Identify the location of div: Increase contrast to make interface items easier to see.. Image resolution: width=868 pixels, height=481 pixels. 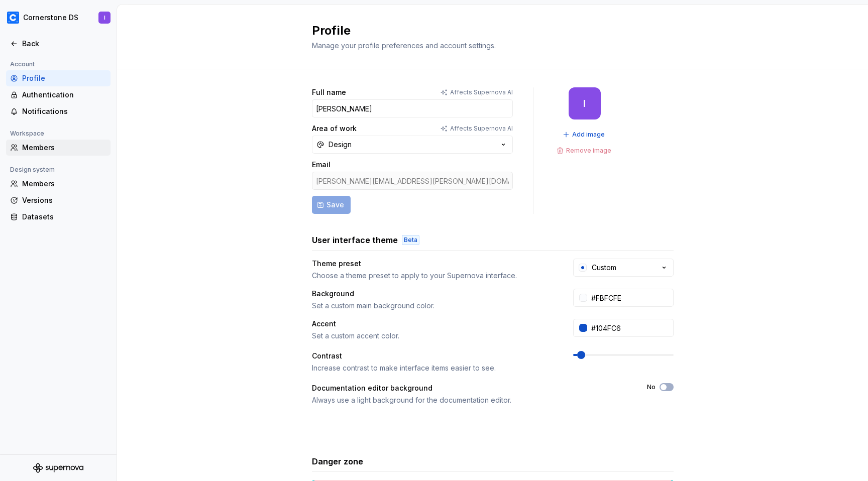
(433, 368).